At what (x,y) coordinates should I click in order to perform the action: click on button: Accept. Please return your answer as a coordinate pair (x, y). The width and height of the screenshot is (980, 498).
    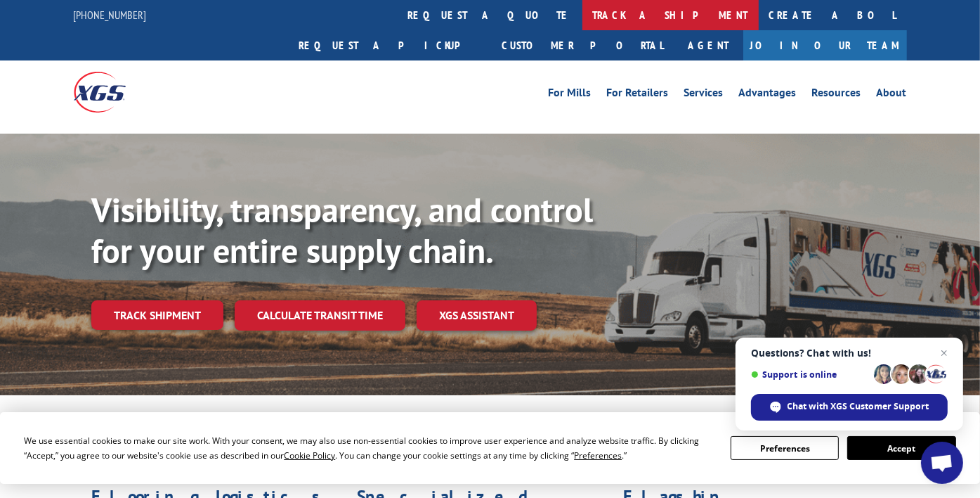
    Looking at the image, I should click on (901, 448).